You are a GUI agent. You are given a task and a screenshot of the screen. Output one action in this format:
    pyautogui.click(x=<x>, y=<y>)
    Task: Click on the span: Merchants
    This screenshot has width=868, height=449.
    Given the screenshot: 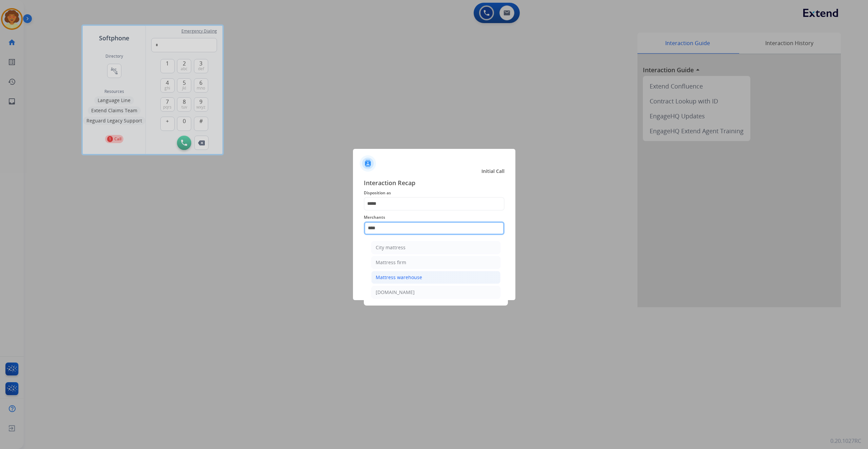 What is the action you would take?
    pyautogui.click(x=434, y=217)
    